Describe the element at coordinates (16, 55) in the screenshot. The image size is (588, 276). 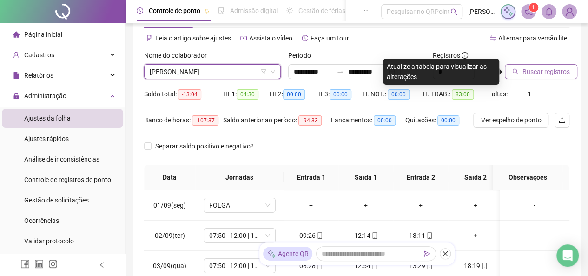
I see `span: user-add` at that location.